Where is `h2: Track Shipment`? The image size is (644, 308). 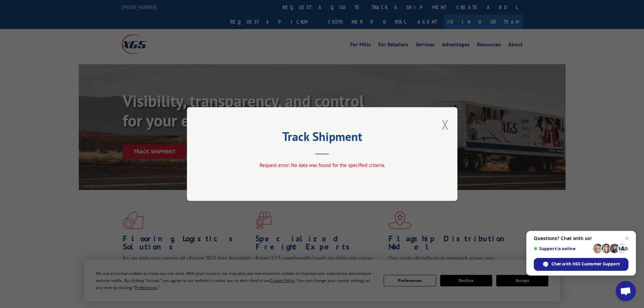 h2: Track Shipment is located at coordinates (323, 139).